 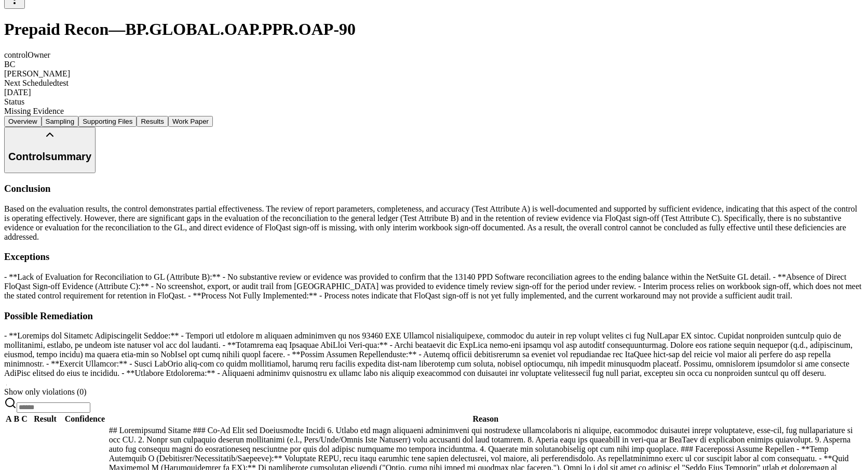 I want to click on th: C, so click(x=24, y=419).